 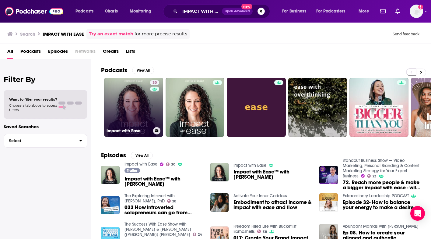 I want to click on span: Open Advanced, so click(x=237, y=11).